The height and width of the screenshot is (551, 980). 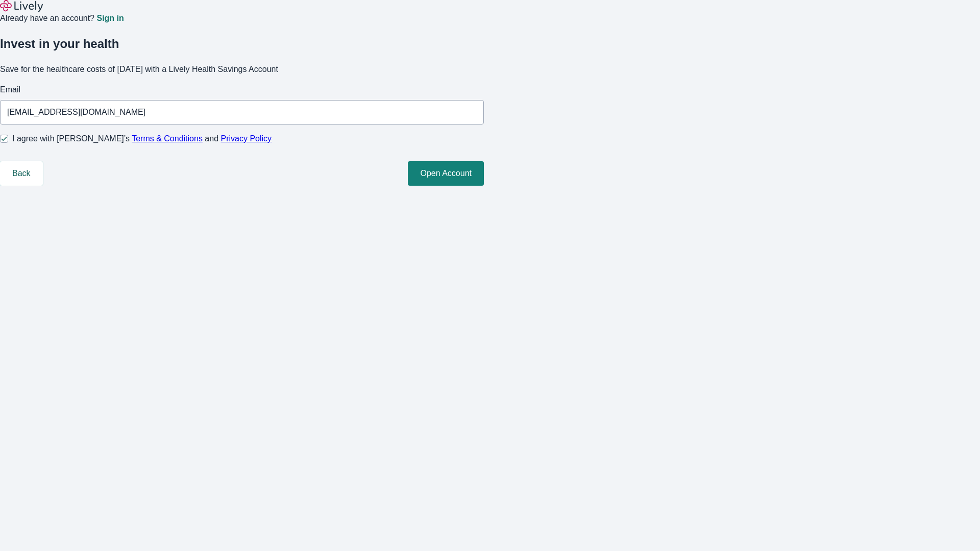 I want to click on a: Terms & Conditions, so click(x=167, y=139).